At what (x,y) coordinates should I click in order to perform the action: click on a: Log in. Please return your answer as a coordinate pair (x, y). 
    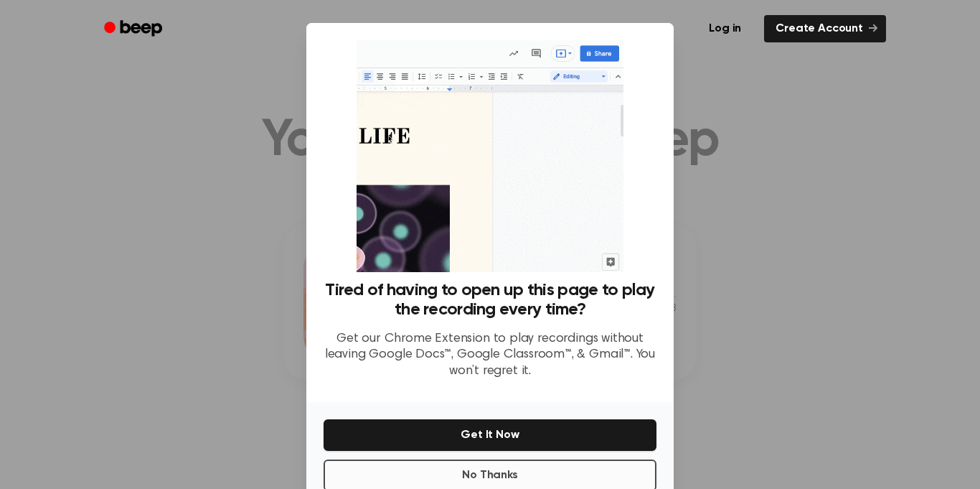
    Looking at the image, I should click on (725, 29).